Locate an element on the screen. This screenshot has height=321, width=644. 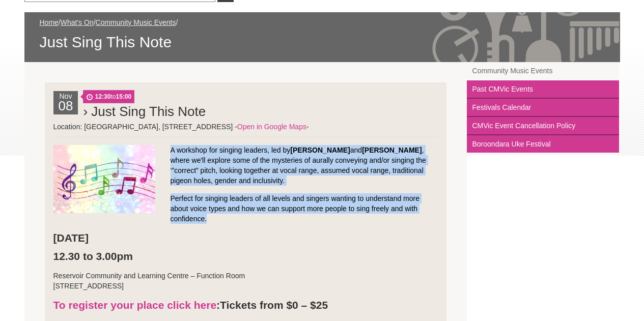
span: to is located at coordinates (108, 97).